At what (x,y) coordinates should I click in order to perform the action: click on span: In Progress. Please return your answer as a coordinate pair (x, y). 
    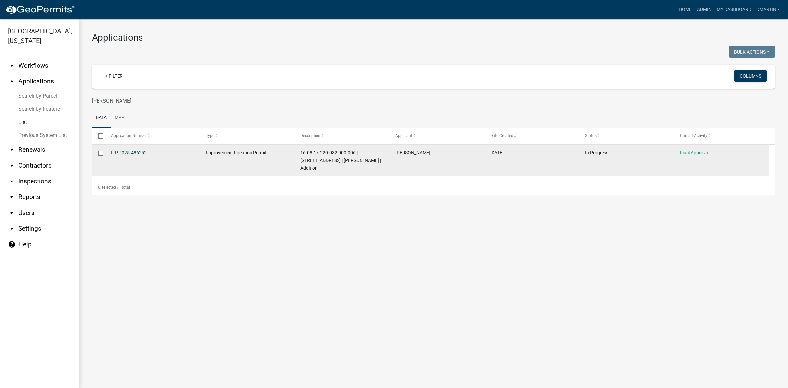
    Looking at the image, I should click on (596, 153).